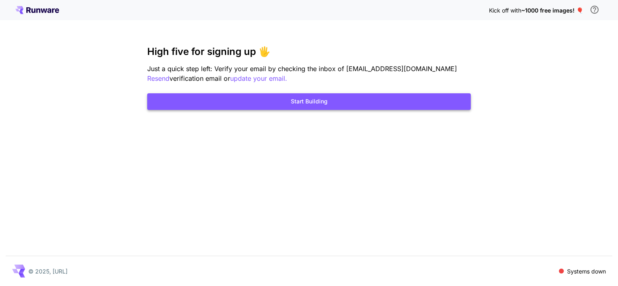  Describe the element at coordinates (158, 78) in the screenshot. I see `p: Resend` at that location.